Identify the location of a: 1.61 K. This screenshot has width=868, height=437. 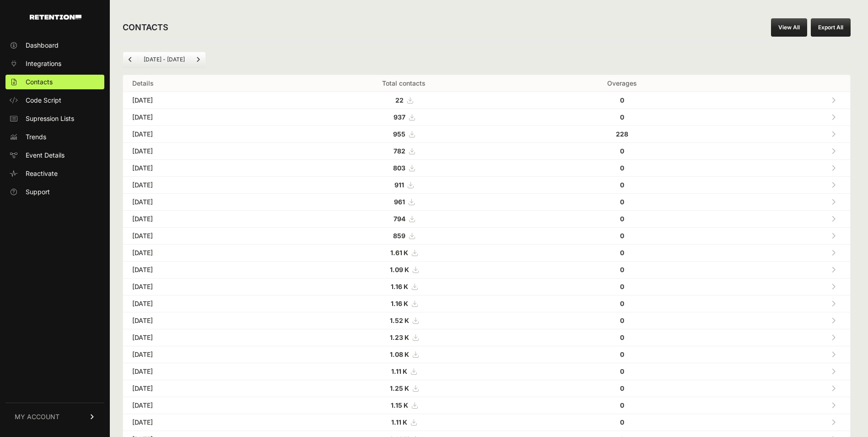
(404, 252).